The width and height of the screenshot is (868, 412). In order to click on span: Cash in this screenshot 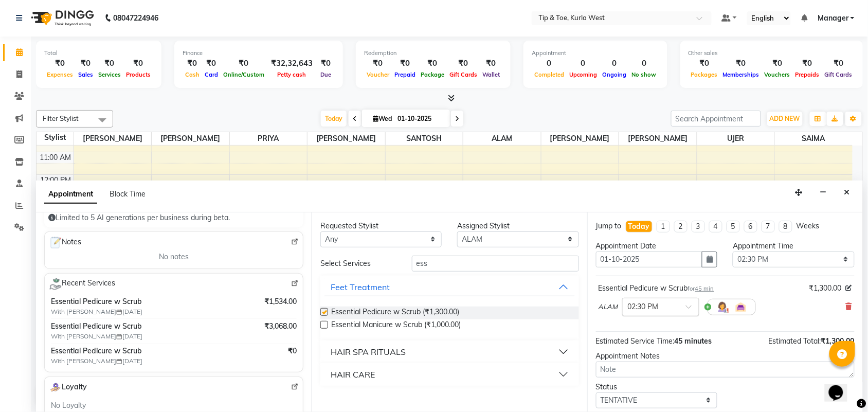, I will do `click(192, 75)`.